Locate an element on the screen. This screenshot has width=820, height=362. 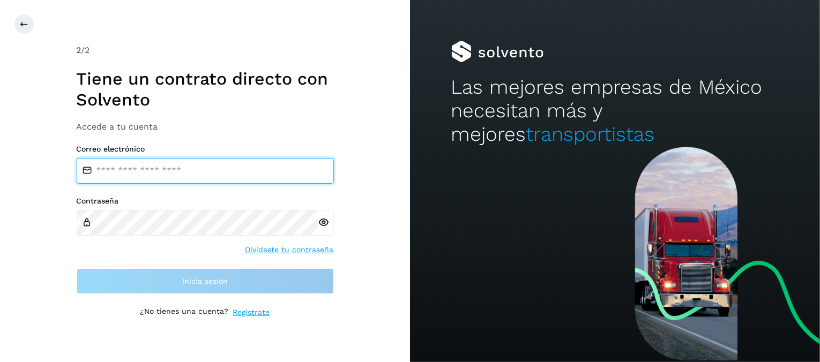
span: transportistas is located at coordinates (591, 134).